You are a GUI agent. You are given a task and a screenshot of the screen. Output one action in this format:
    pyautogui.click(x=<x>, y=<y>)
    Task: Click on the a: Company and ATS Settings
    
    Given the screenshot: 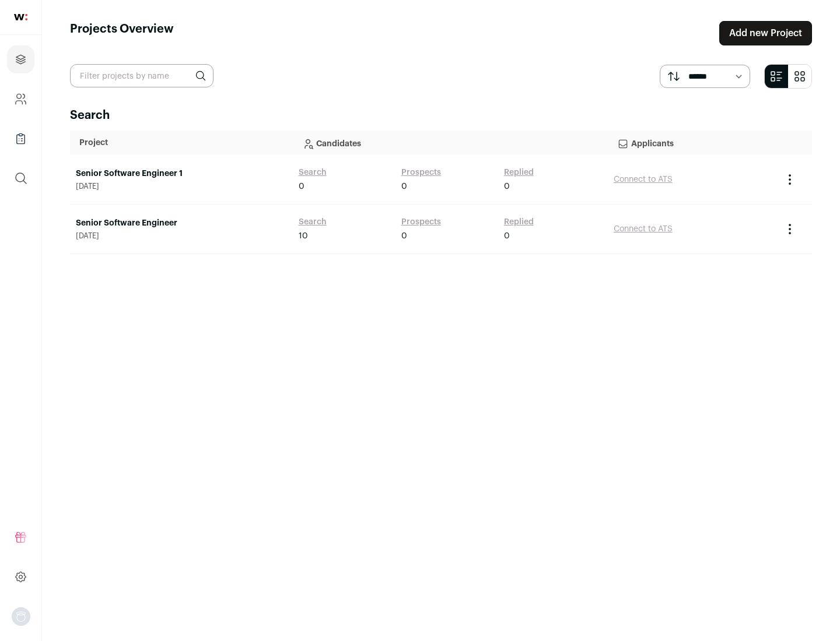 What is the action you would take?
    pyautogui.click(x=21, y=99)
    